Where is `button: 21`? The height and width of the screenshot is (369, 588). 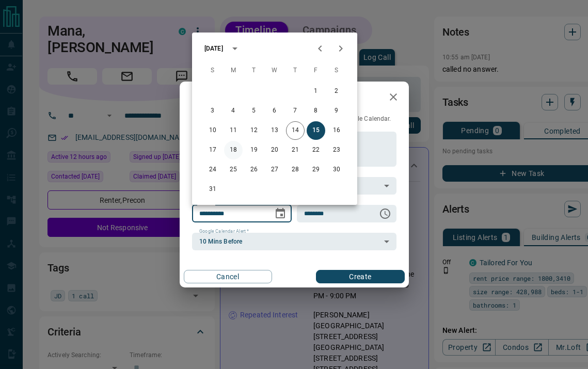 button: 21 is located at coordinates (295, 150).